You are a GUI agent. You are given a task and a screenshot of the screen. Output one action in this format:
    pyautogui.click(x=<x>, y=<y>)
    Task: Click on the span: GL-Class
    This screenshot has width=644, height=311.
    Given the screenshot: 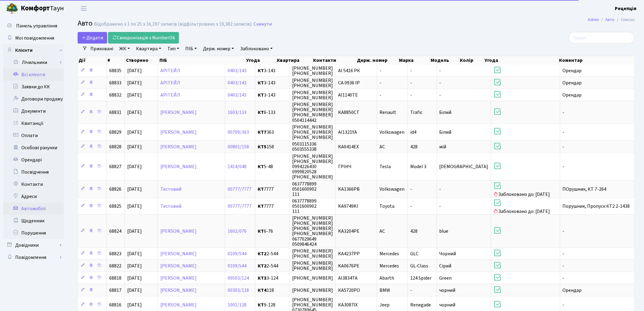 What is the action you would take?
    pyautogui.click(x=419, y=266)
    